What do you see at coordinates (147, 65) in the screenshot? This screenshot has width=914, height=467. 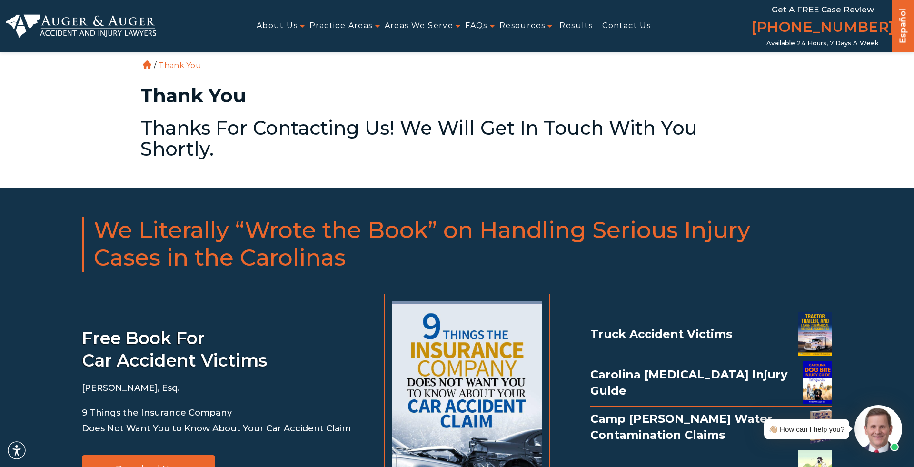 I see `a: Home` at bounding box center [147, 65].